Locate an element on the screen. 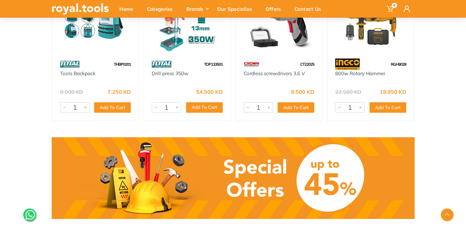 The image size is (466, 233). div: Brands is located at coordinates (197, 9).